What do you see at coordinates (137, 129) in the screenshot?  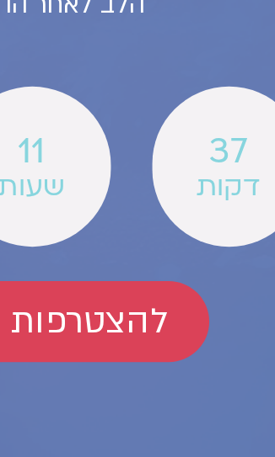 I see `h2: סוכות בדרך החמלה יתקיים בתאריכים: 08.10-15.10` at bounding box center [137, 129].